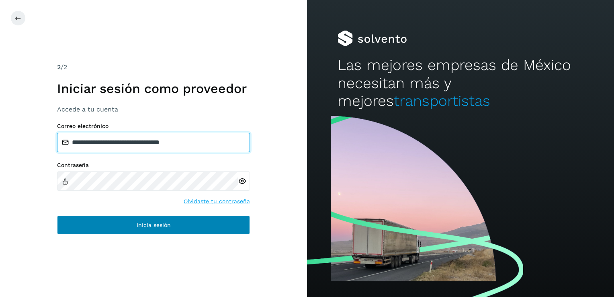  I want to click on h1: Iniciar sesión como proveedor, so click(154, 88).